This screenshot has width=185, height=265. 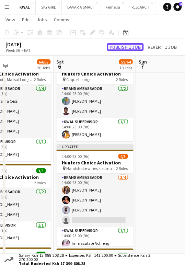 What do you see at coordinates (95, 147) in the screenshot?
I see `div: Updated` at bounding box center [95, 147].